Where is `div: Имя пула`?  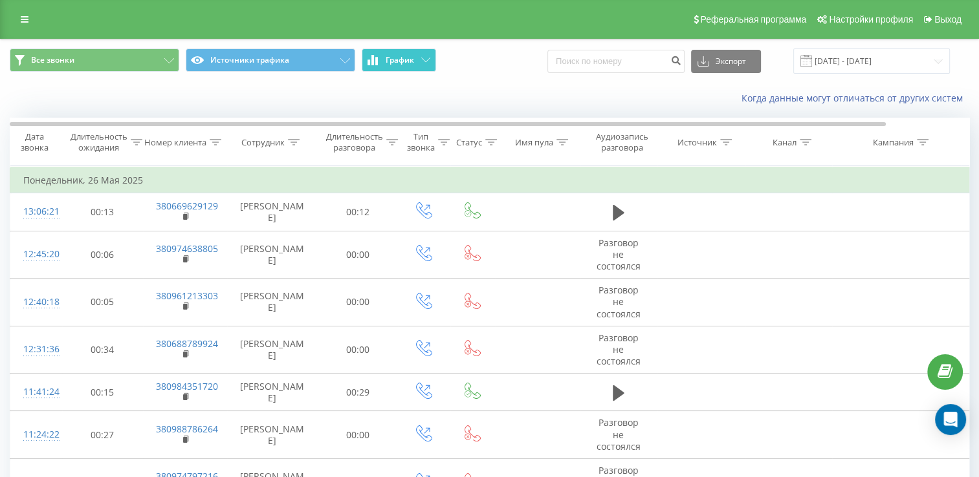
div: Имя пула is located at coordinates (534, 142).